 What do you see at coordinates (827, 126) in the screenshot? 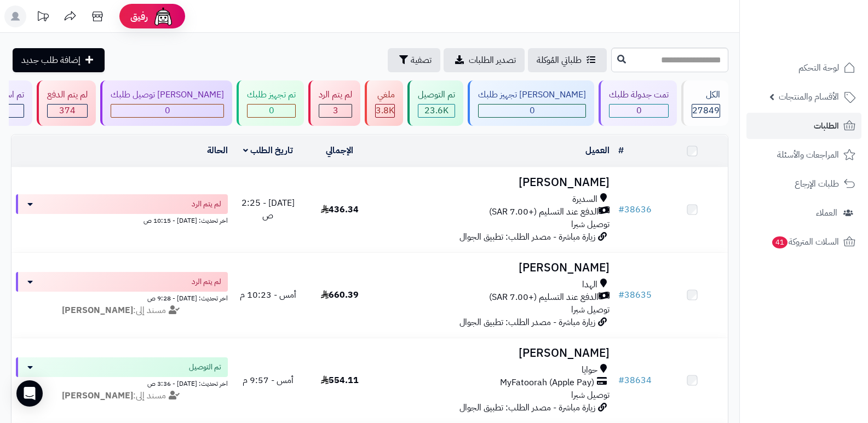
I see `span: الطلبات` at bounding box center [827, 126].